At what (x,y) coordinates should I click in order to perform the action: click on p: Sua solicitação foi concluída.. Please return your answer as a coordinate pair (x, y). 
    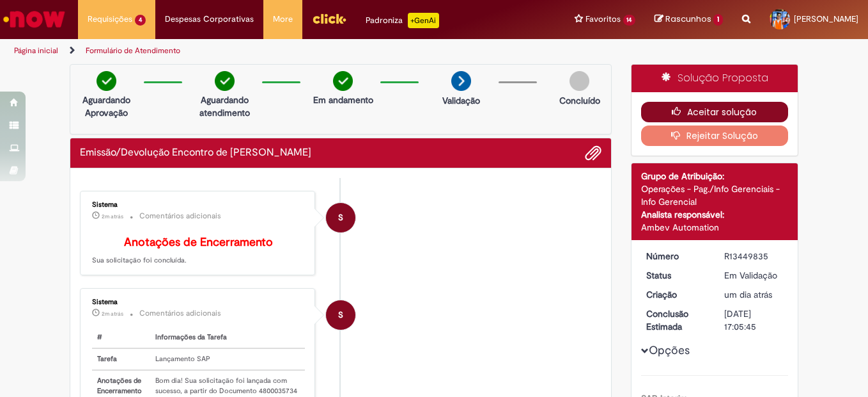
    Looking at the image, I should click on (198, 251).